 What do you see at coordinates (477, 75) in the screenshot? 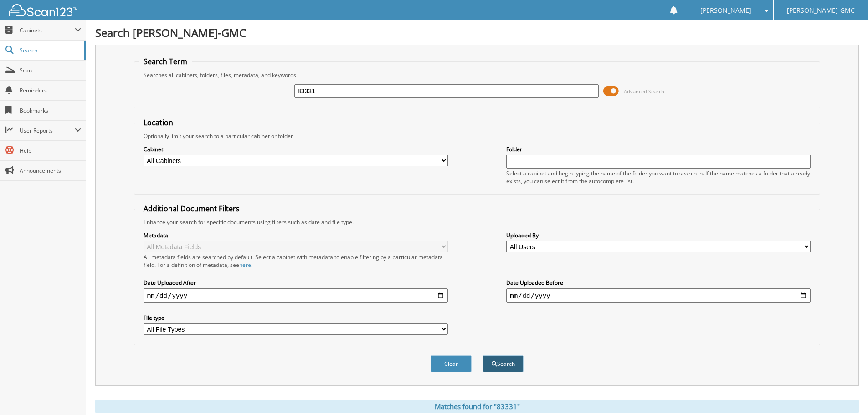
I see `div: Searches all cabinets, folders, files, metadata, and keywords` at bounding box center [477, 75].